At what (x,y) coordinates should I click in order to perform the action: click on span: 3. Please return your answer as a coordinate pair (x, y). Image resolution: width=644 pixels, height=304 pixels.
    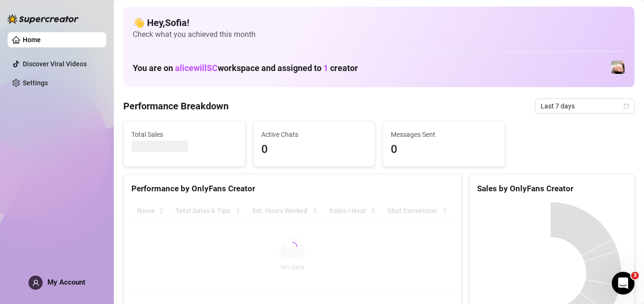
    Looking at the image, I should click on (635, 276).